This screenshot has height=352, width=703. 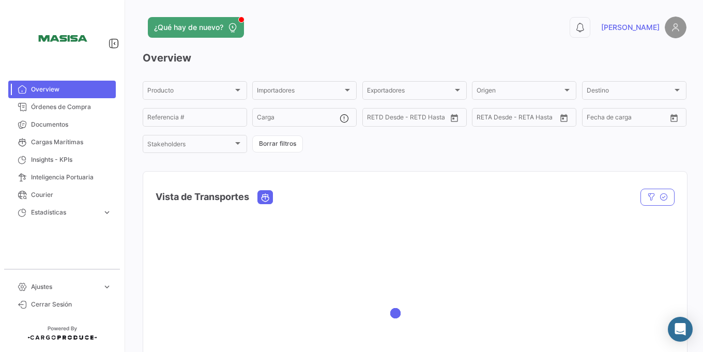 What do you see at coordinates (71, 160) in the screenshot?
I see `span: Insights - KPIs` at bounding box center [71, 160].